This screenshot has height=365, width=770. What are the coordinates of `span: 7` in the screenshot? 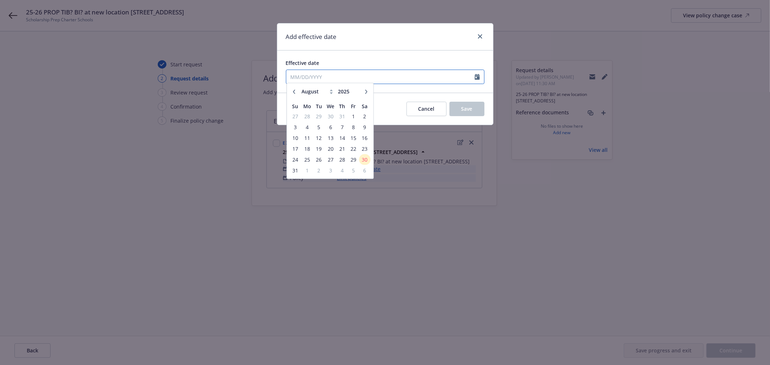 It's located at (342, 127).